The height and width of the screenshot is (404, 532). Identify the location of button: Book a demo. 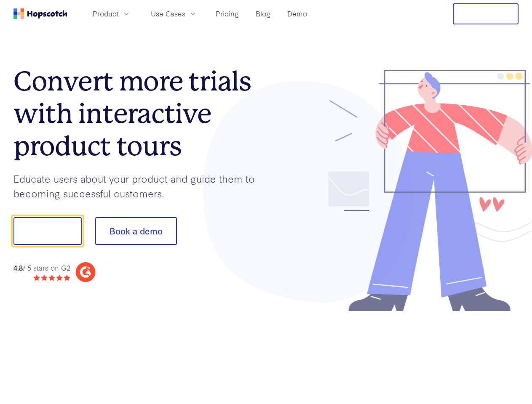
(136, 231).